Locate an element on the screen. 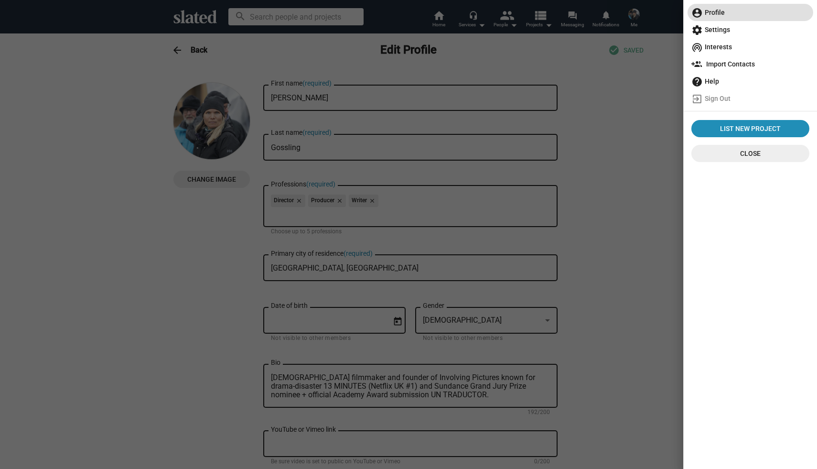  a: Settings is located at coordinates (750, 30).